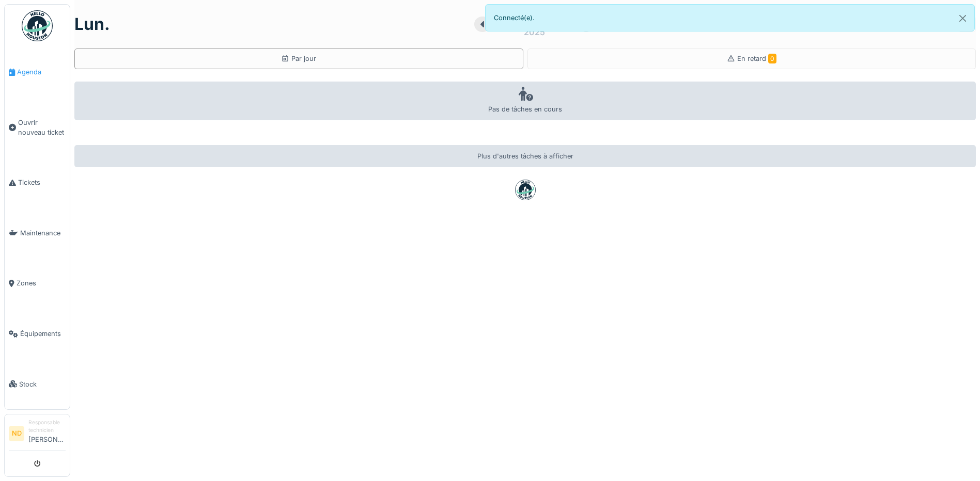  I want to click on img: badge-BVDL4wpA.svg, so click(526, 190).